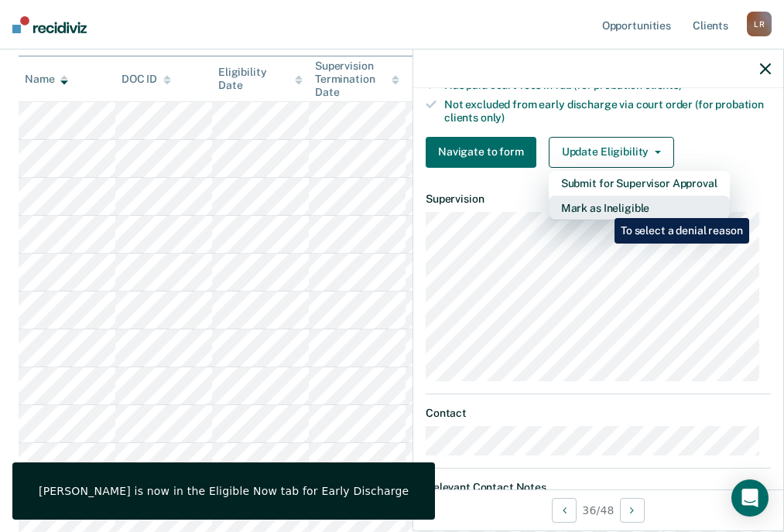 This screenshot has height=532, width=784. I want to click on div: Open Intercom Messenger, so click(750, 499).